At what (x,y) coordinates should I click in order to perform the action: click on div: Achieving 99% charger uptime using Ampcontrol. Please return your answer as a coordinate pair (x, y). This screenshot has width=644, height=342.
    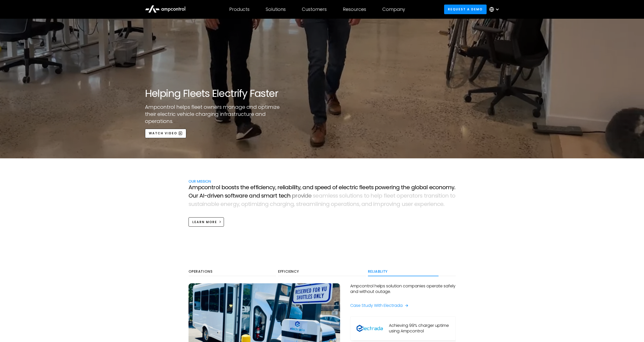
    Looking at the image, I should click on (419, 328).